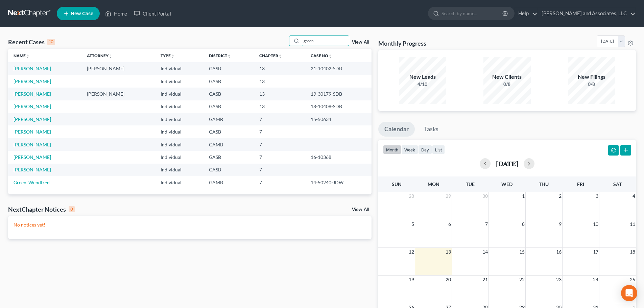 Image resolution: width=644 pixels, height=308 pixels. Describe the element at coordinates (470, 184) in the screenshot. I see `span: Tue` at that location.